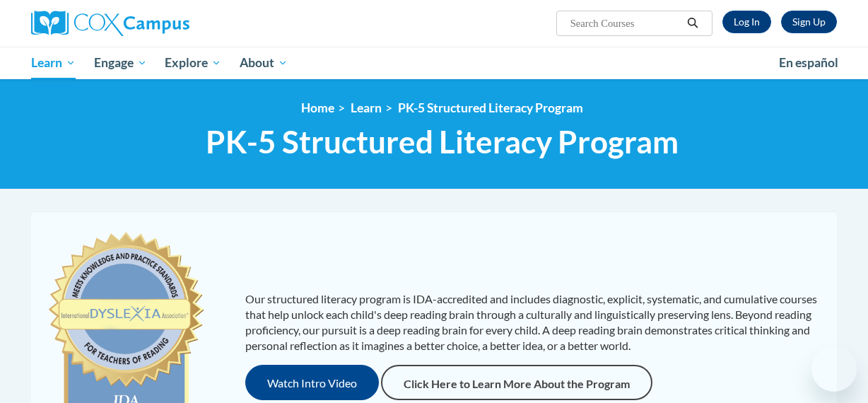  What do you see at coordinates (120, 63) in the screenshot?
I see `span: Engage` at bounding box center [120, 63].